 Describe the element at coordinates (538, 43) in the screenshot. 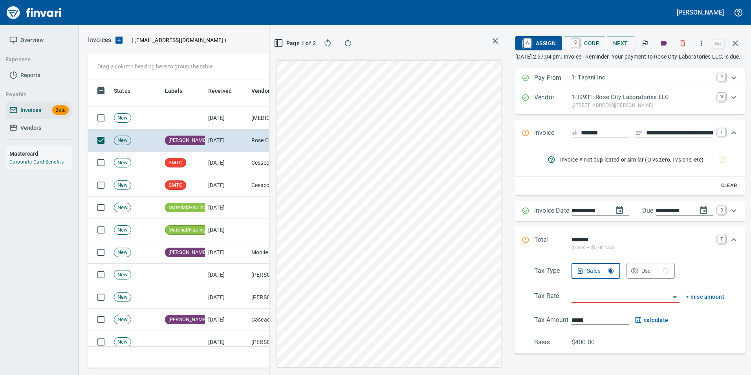

I see `span: Assign` at that location.